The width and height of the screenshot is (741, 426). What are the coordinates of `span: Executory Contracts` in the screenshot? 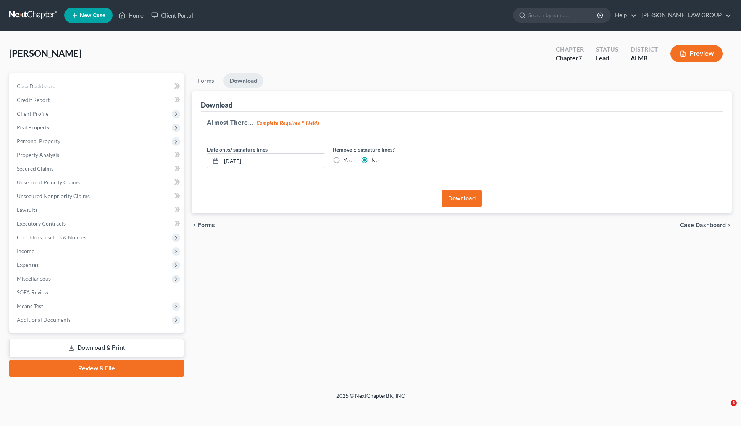 It's located at (41, 223).